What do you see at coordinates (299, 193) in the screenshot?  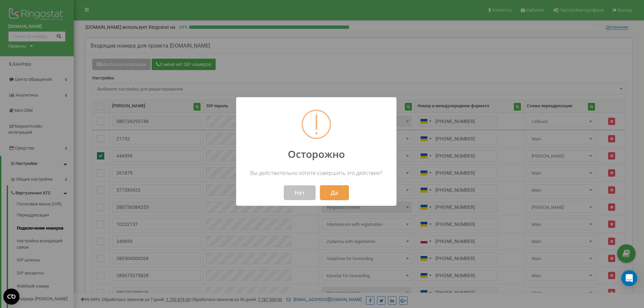 I see `button: Нет` at bounding box center [299, 193].